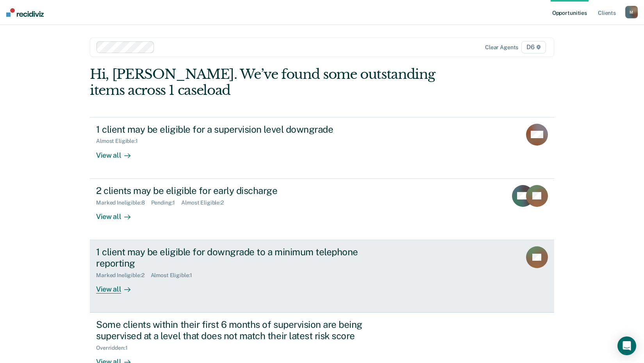 The width and height of the screenshot is (644, 363). What do you see at coordinates (234, 258) in the screenshot?
I see `div: 1 client may be eligible for downgrade to a minimum telephone reporting` at bounding box center [234, 258].